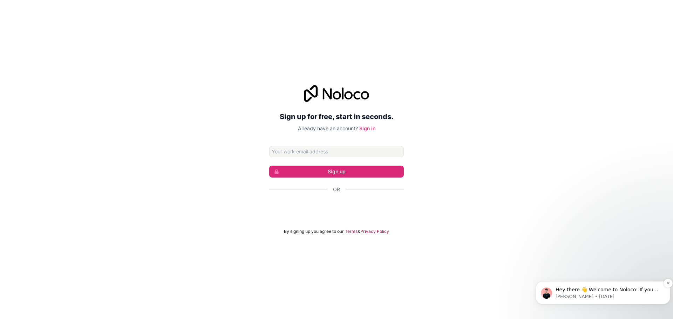  I want to click on div: message notification from Darragh, 2d ago. Hey there 👋 Welcome to Noloco! If you have any questio..., so click(70, 26).